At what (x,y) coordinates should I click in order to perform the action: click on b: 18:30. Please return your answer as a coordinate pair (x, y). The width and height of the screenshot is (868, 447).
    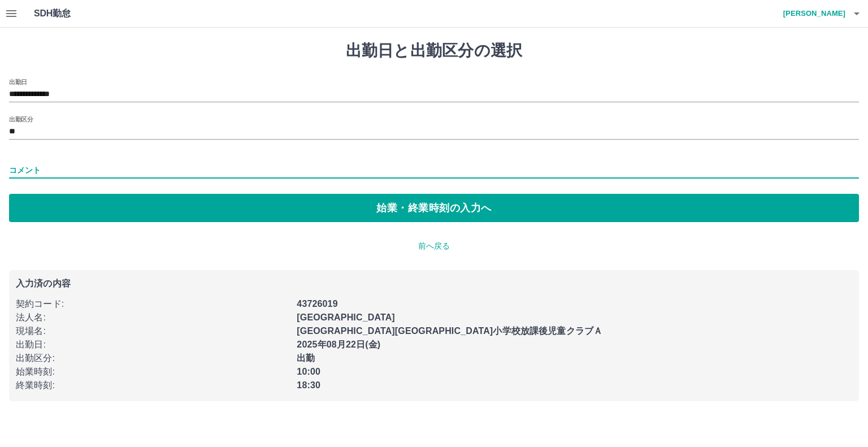
    Looking at the image, I should click on (308, 384).